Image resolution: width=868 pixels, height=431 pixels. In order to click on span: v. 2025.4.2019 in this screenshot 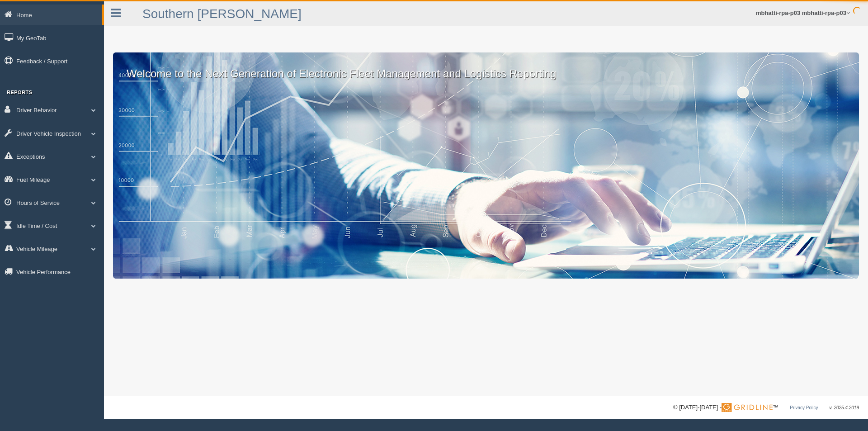, I will do `click(844, 408)`.